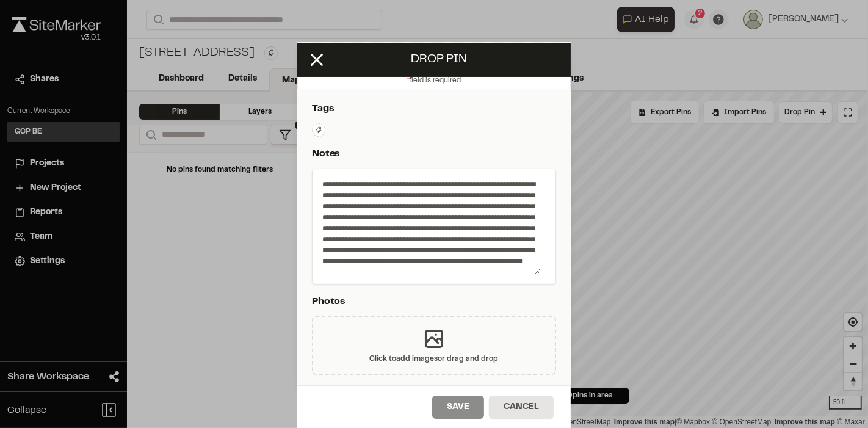 The image size is (868, 428). I want to click on button: Save, so click(458, 408).